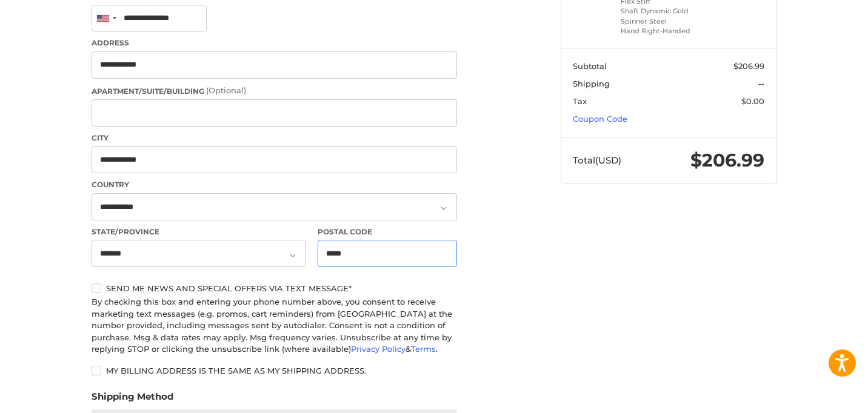  What do you see at coordinates (274, 91) in the screenshot?
I see `label: Apartment/Suite/Building` at bounding box center [274, 91].